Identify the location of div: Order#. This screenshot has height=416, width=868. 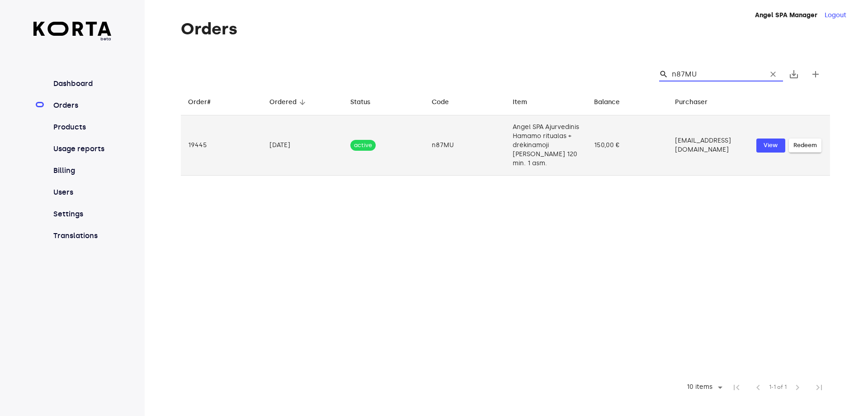
(200, 102).